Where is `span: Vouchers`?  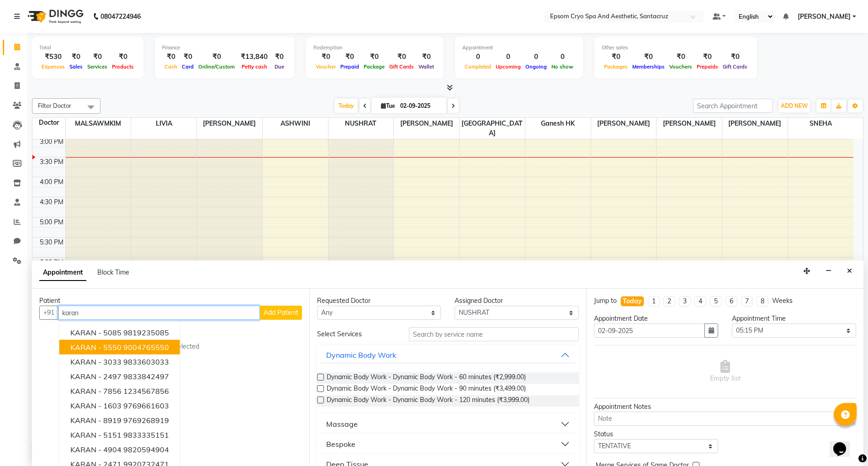 span: Vouchers is located at coordinates (681, 66).